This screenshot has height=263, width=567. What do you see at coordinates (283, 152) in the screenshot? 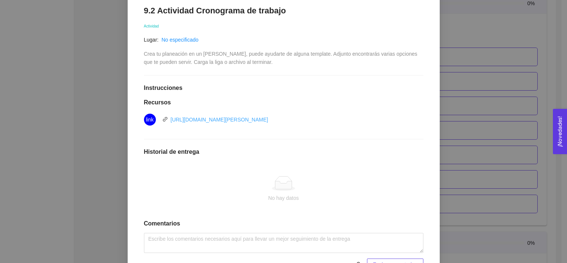
I see `h1: Historial de entrega` at bounding box center [283, 152].